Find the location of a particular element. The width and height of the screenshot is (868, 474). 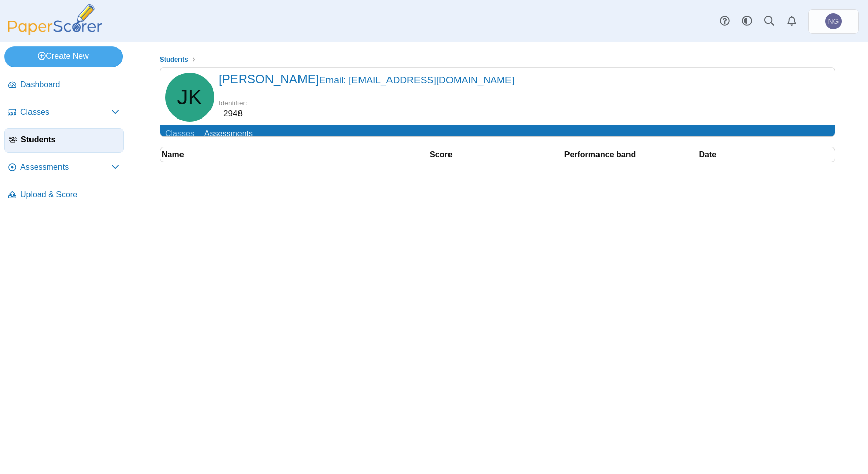

span: Upload & Score is located at coordinates (70, 195).